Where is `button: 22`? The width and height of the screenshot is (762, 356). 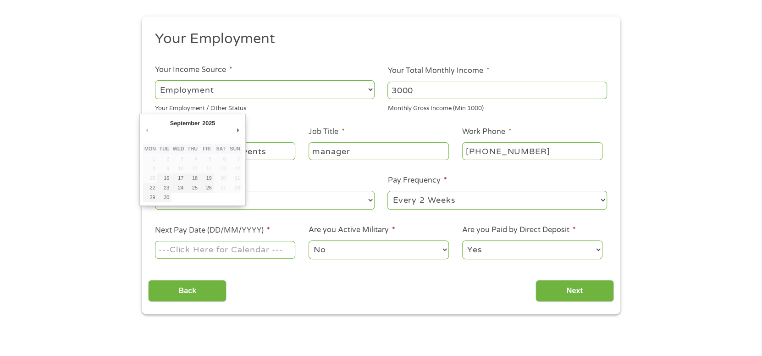
button: 22 is located at coordinates (150, 187).